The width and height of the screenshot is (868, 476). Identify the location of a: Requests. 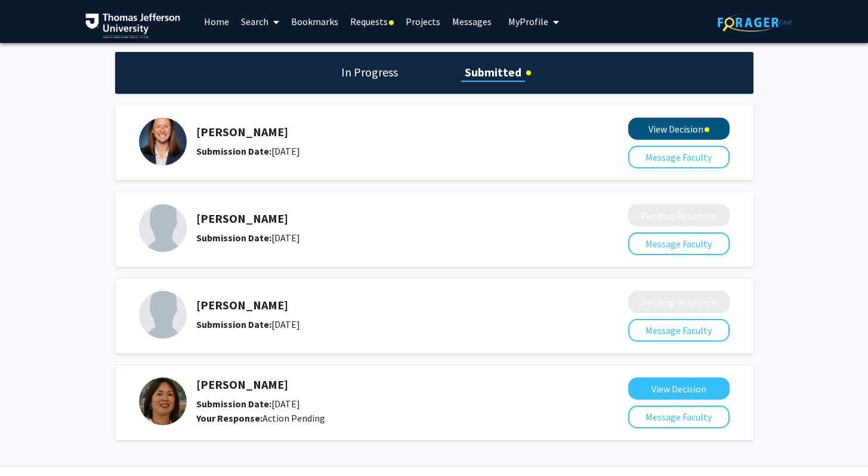
(372, 21).